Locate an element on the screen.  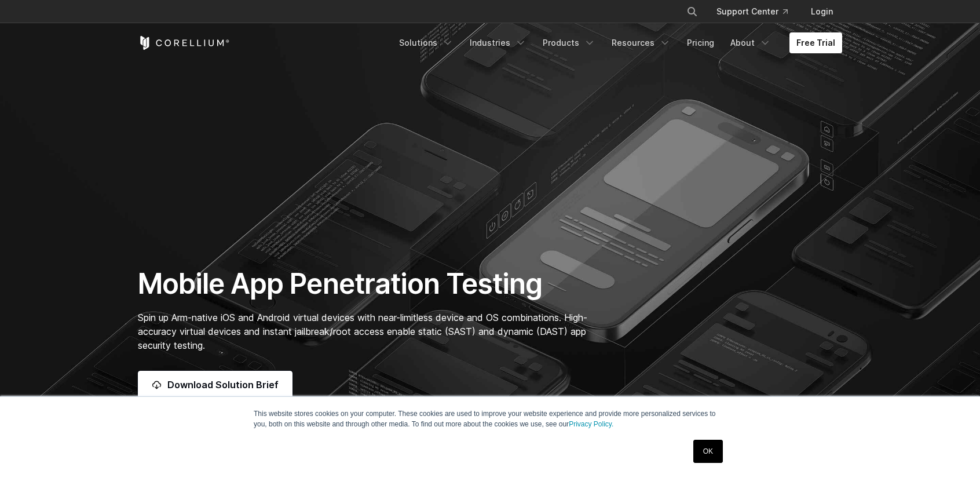
a: Download Solution Brief is located at coordinates (215, 385).